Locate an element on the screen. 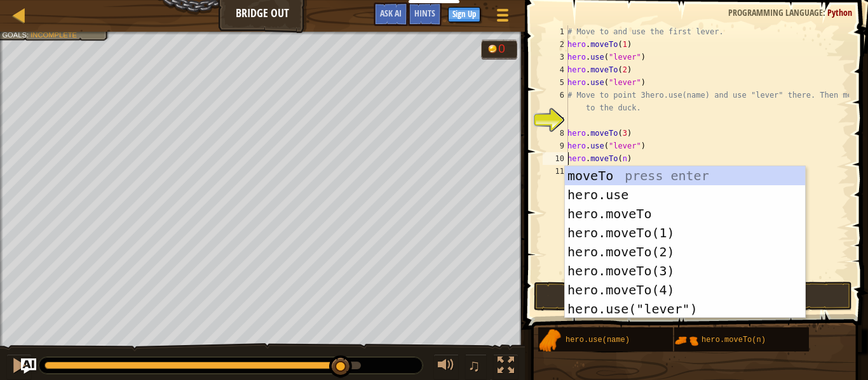  span: Programming language is located at coordinates (775, 12).